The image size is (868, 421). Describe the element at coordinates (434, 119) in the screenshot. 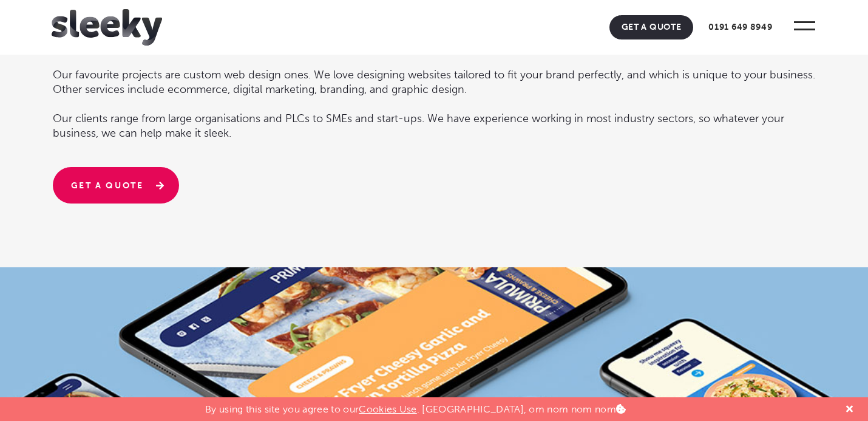

I see `p: Our clients range from large organisations and PLCs to SMEs and start-ups. We have experience wor...` at that location.